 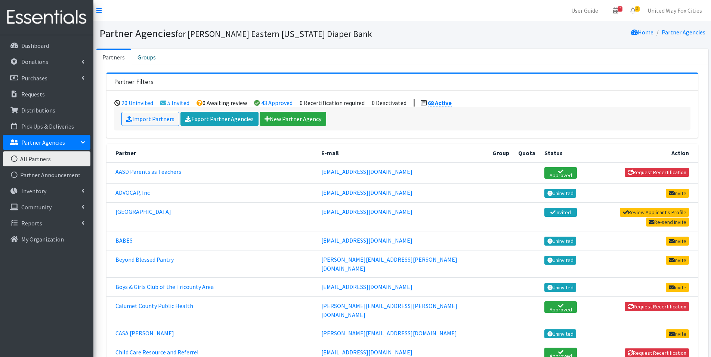 I want to click on p: Partner Agencies, so click(x=43, y=142).